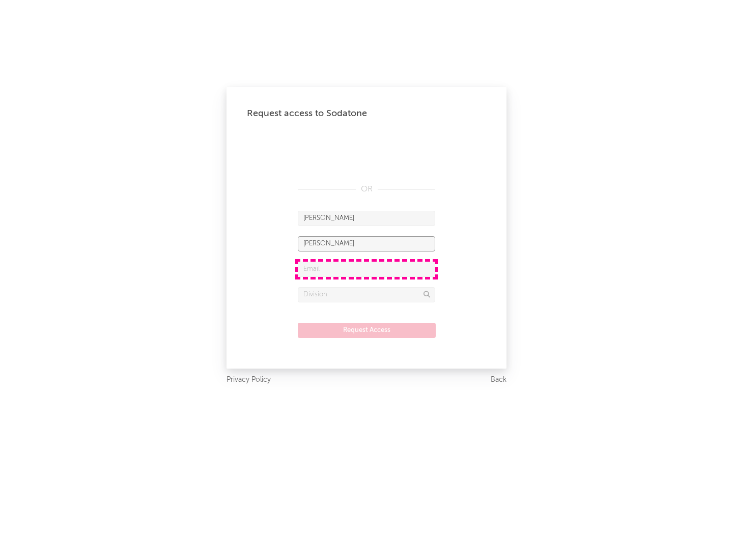  Describe the element at coordinates (366, 244) in the screenshot. I see `input: Last Name` at that location.